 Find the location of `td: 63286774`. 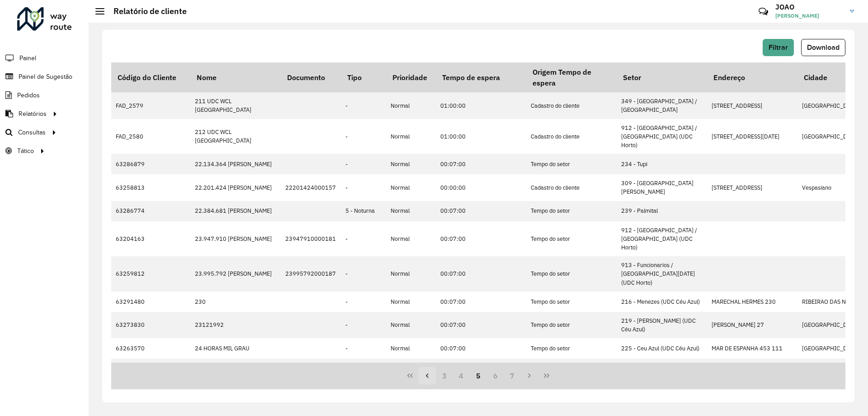

td: 63286774 is located at coordinates (150, 210).